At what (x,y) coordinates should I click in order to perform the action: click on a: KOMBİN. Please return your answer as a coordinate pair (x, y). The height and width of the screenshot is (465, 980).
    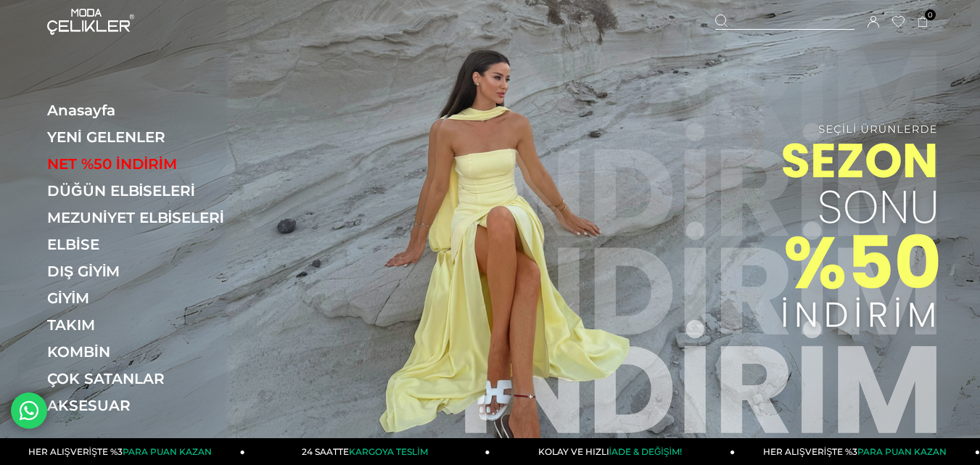
    Looking at the image, I should click on (147, 352).